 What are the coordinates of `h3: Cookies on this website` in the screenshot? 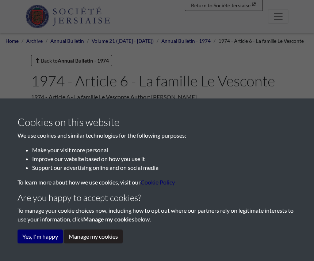 It's located at (157, 122).